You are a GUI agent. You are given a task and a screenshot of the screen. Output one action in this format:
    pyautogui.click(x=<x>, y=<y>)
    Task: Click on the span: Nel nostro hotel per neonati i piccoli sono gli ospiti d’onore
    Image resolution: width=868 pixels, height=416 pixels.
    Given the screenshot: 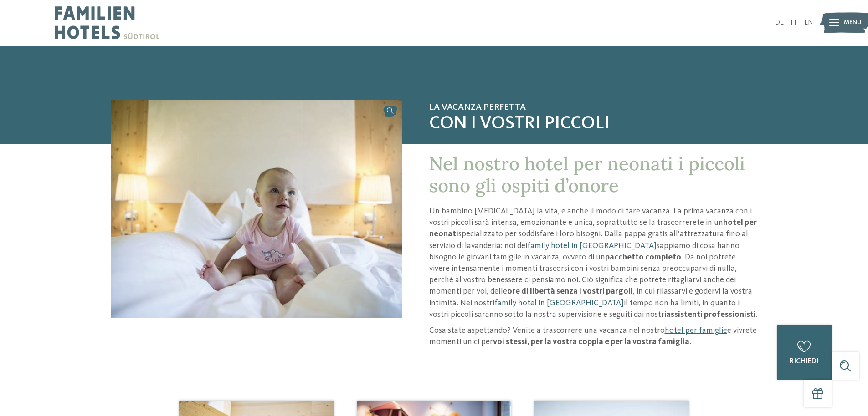 What is the action you would take?
    pyautogui.click(x=587, y=175)
    